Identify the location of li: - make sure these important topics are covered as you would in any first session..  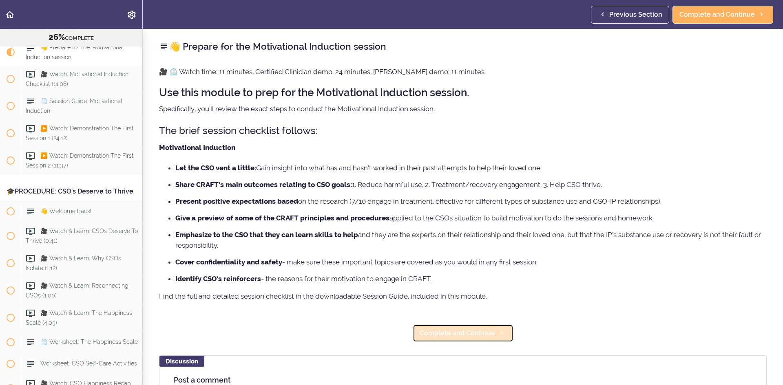
(471, 262).